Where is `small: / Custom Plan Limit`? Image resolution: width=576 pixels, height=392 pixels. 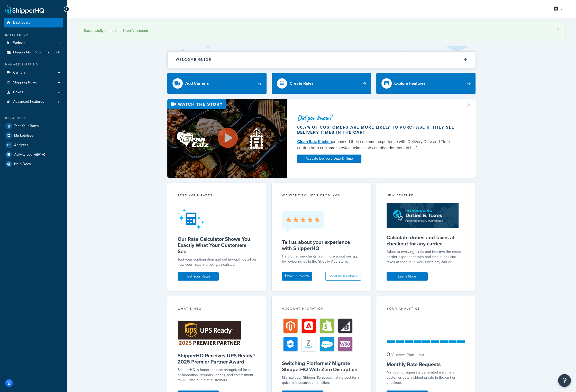
small: / Custom Plan Limit is located at coordinates (407, 355).